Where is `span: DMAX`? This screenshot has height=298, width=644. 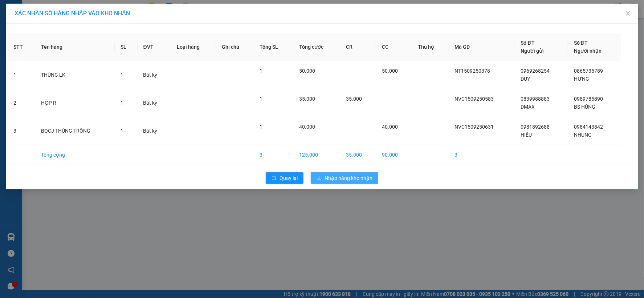
span: DMAX is located at coordinates (527, 107).